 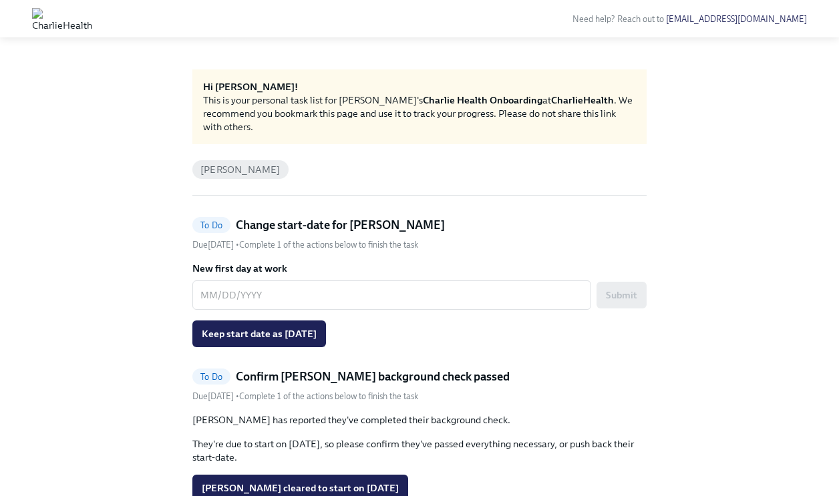 I want to click on img: CharlieHealth, so click(x=62, y=19).